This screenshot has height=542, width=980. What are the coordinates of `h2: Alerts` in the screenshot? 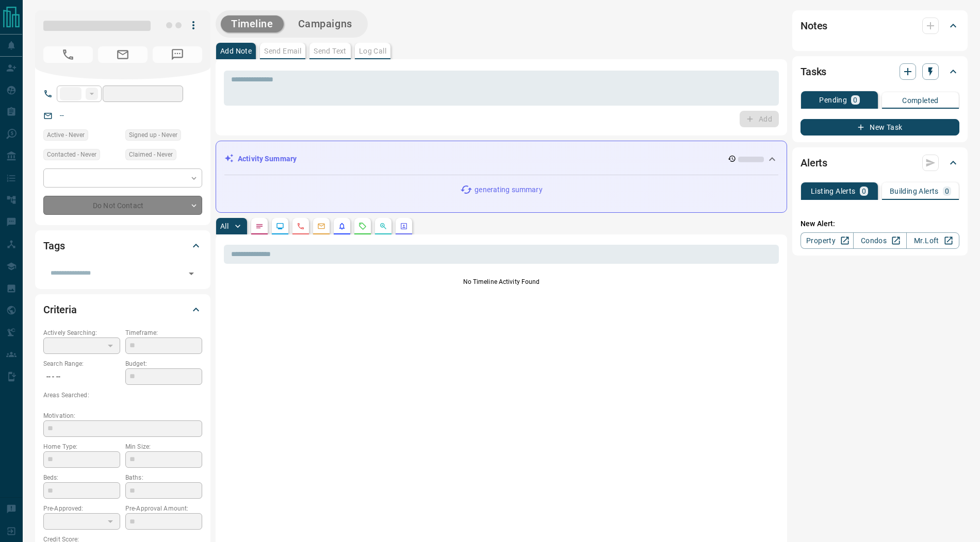 It's located at (814, 163).